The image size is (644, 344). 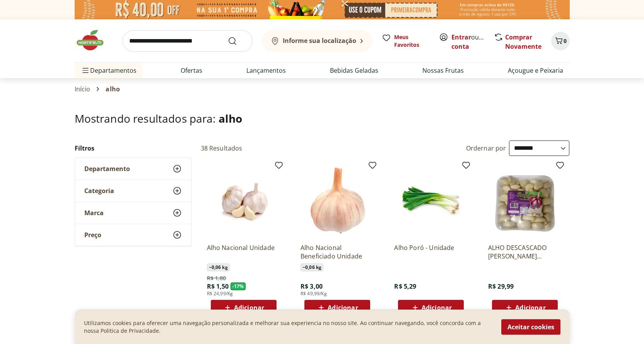 What do you see at coordinates (238, 286) in the screenshot?
I see `span: - 17 %` at bounding box center [238, 286].